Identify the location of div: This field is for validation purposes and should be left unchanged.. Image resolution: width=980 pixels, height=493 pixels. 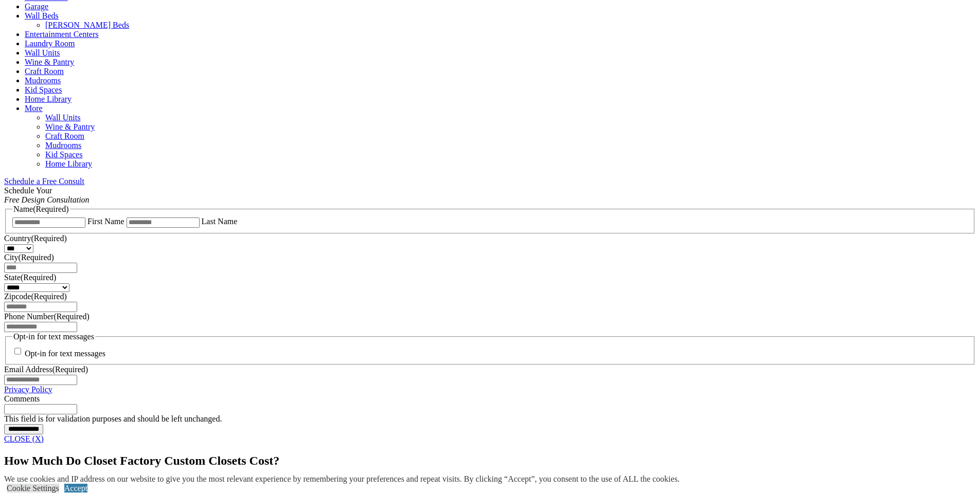
(490, 419).